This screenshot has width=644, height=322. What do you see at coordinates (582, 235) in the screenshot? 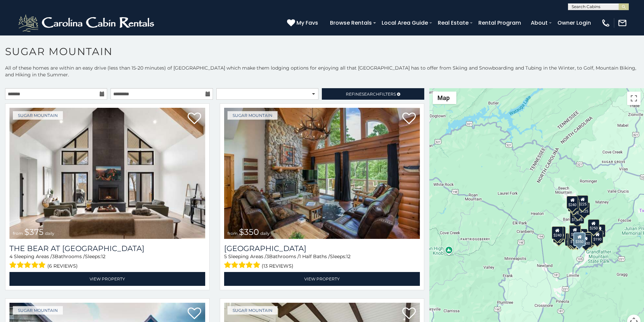
I see `div: $200` at bounding box center [582, 235].